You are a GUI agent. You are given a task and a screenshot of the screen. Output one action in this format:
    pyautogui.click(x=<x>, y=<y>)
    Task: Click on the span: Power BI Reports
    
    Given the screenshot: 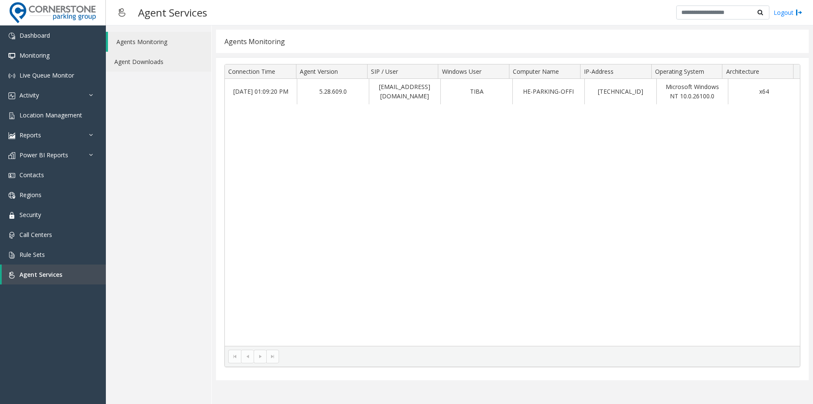 What is the action you would take?
    pyautogui.click(x=44, y=155)
    